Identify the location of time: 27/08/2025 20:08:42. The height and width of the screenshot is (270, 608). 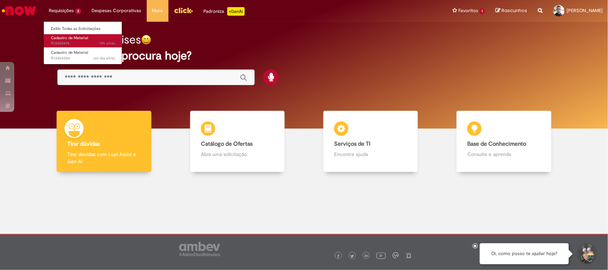
(104, 58).